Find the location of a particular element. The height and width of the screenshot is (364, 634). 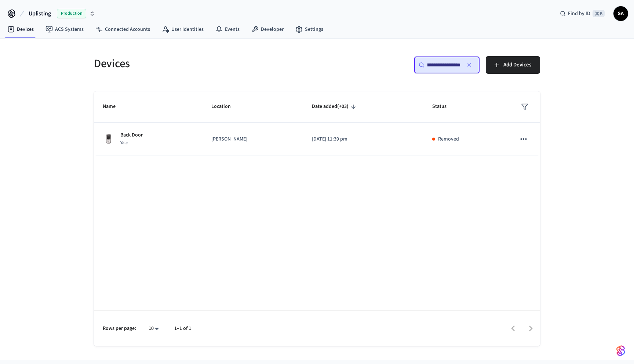

h5: Devices is located at coordinates (203, 64).